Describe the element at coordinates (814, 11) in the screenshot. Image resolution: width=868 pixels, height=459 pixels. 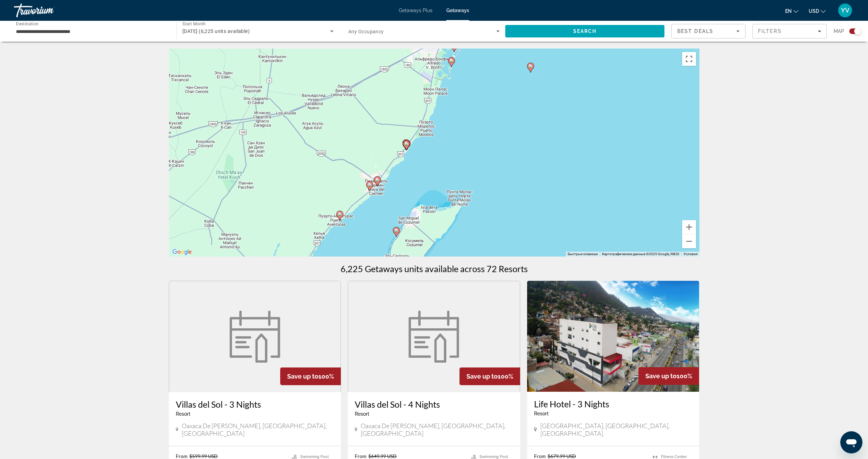
I see `span: USD` at that location.